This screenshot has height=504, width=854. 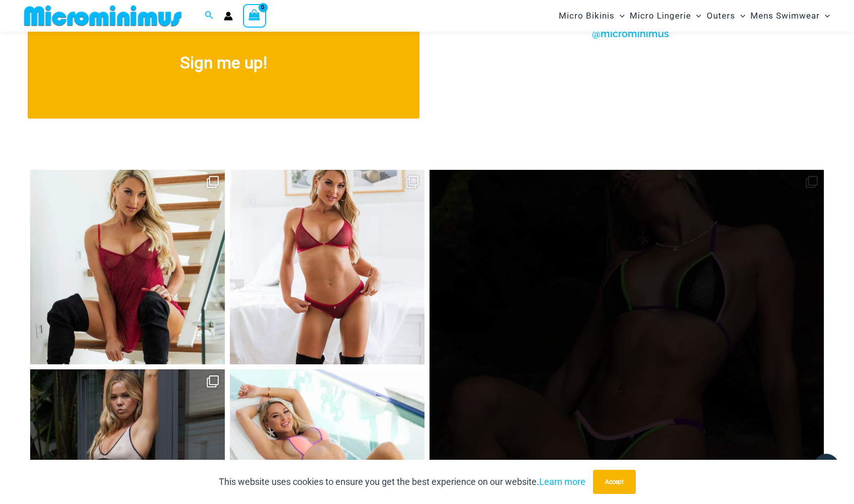 What do you see at coordinates (562, 482) in the screenshot?
I see `a: Learn more` at bounding box center [562, 482].